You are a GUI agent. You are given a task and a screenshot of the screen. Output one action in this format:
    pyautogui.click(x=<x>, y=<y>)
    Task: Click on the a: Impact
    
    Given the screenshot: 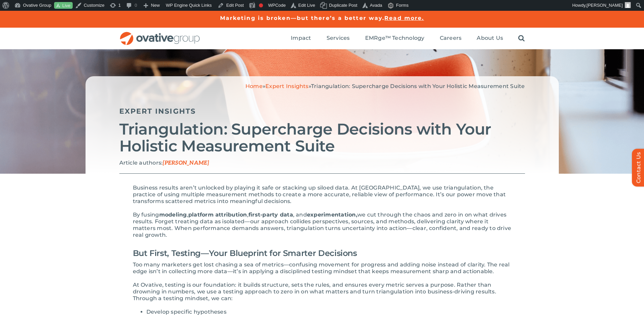 What is the action you would take?
    pyautogui.click(x=301, y=38)
    